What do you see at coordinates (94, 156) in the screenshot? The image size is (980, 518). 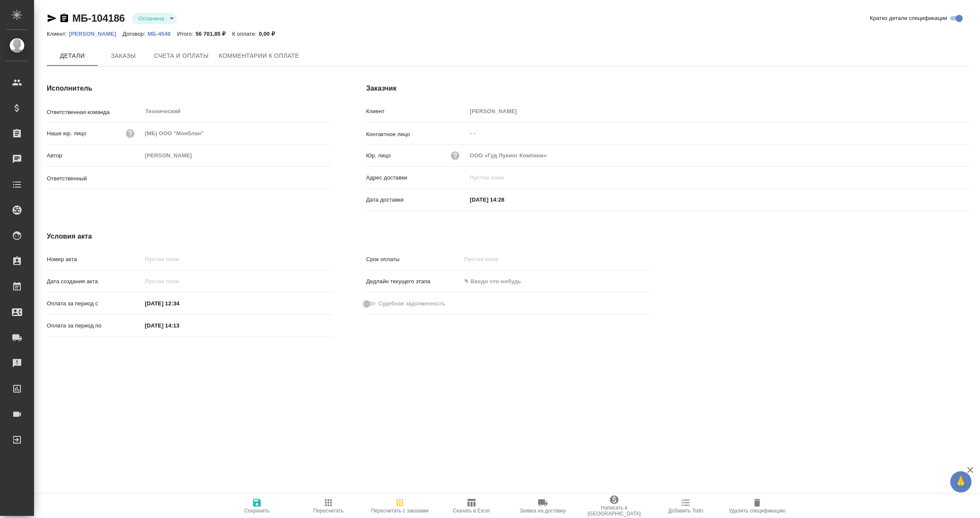 I see `p: Автор` at bounding box center [94, 156].